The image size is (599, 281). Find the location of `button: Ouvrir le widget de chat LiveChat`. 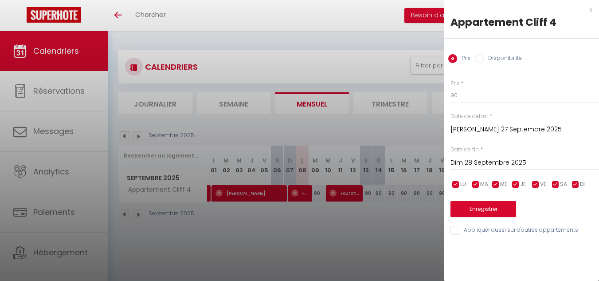

button: Ouvrir le widget de chat LiveChat is located at coordinates (20, 17).